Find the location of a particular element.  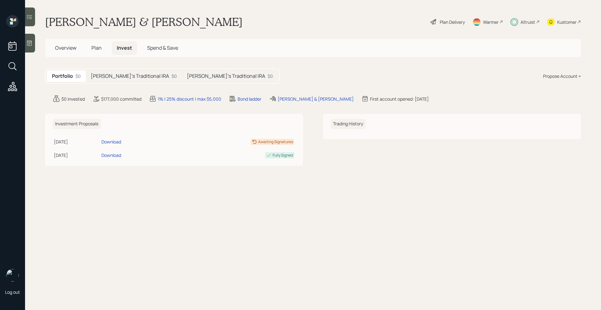

span: Overview is located at coordinates (66, 48).